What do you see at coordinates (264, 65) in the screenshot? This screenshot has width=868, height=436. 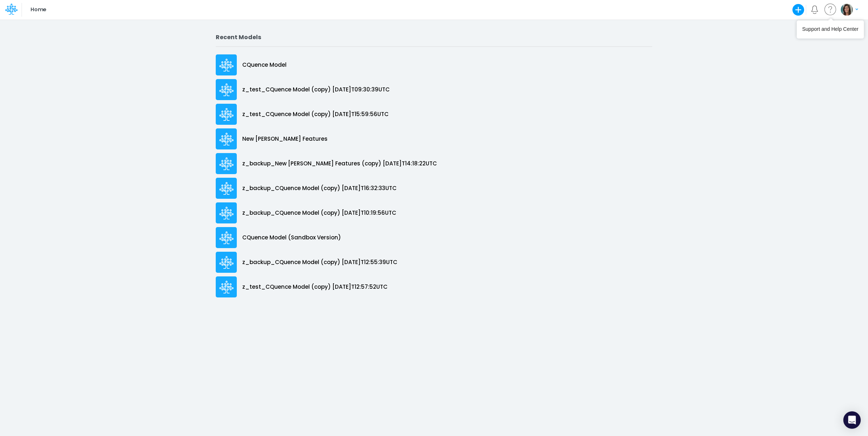 I see `p: CQuence Model` at bounding box center [264, 65].